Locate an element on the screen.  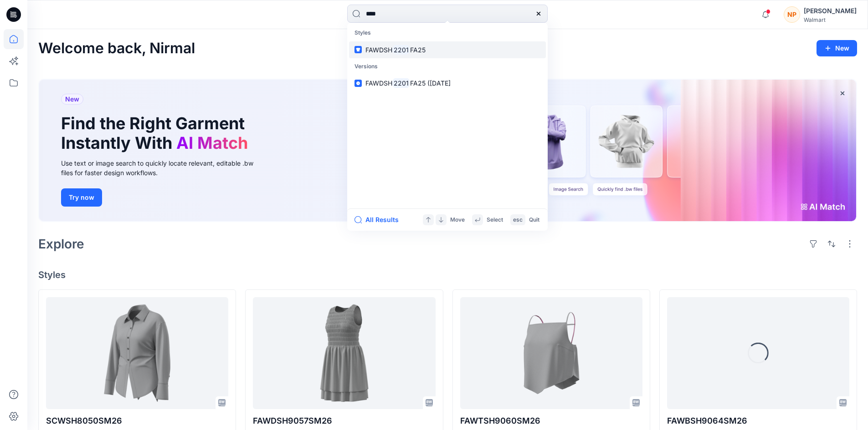
p: SCWSH8050SM26 is located at coordinates (137, 421).